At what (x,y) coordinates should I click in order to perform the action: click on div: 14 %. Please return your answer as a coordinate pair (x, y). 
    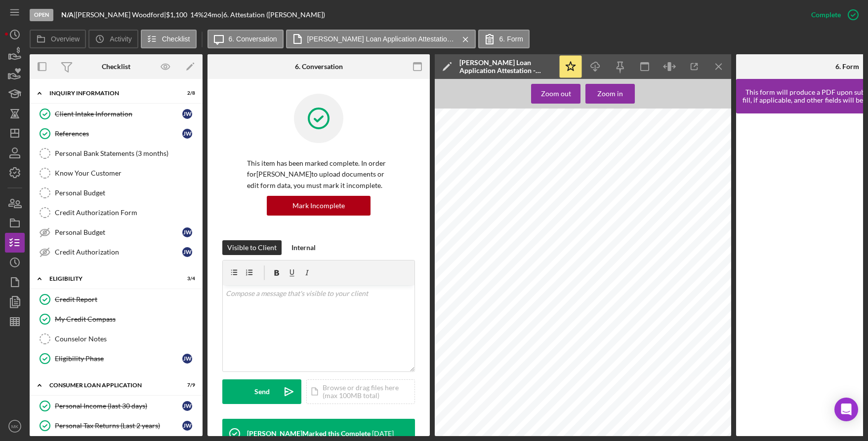
    Looking at the image, I should click on (196, 15).